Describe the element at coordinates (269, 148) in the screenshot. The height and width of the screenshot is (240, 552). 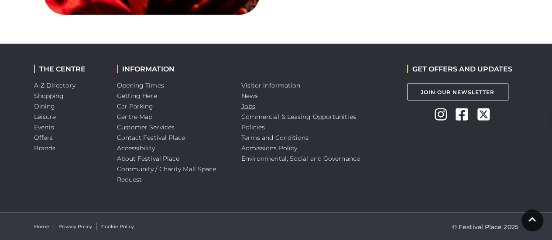
I see `a: Admissions Policy` at that location.